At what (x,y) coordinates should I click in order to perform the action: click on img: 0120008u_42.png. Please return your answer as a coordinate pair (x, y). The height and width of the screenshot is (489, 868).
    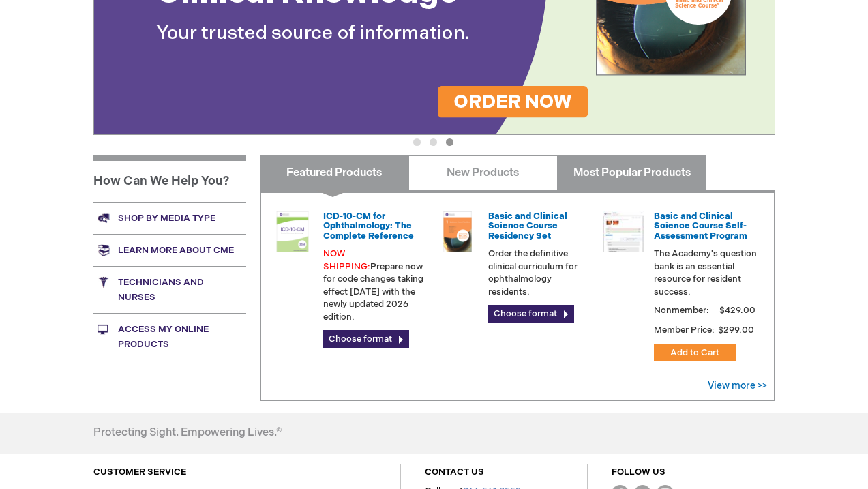
    Looking at the image, I should click on (293, 232).